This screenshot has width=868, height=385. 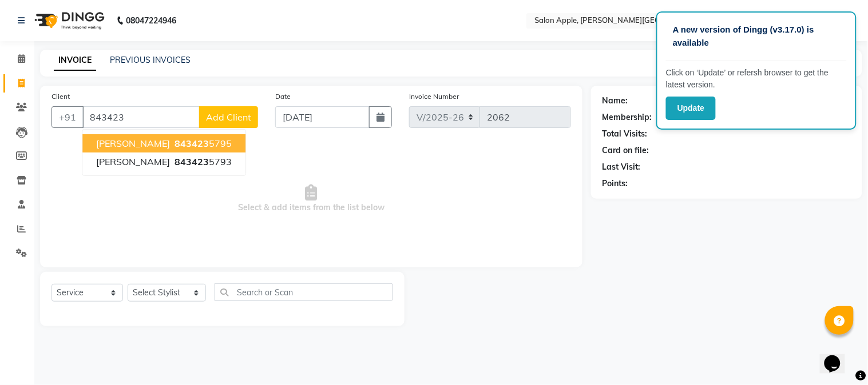 What do you see at coordinates (615, 100) in the screenshot?
I see `div: Name:` at bounding box center [615, 100].